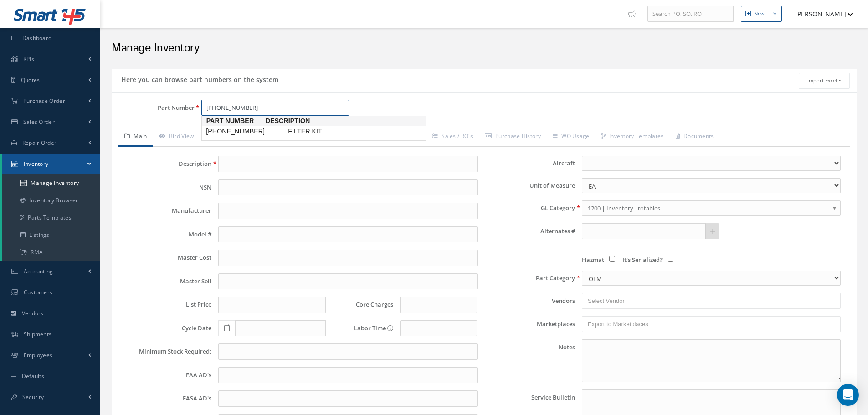  What do you see at coordinates (513, 137) in the screenshot?
I see `a: Purchase History` at bounding box center [513, 137].